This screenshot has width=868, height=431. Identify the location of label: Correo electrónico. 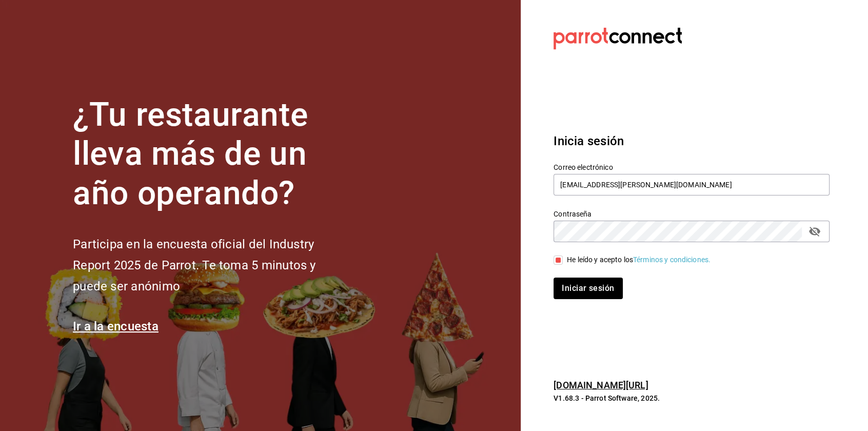
(692, 166).